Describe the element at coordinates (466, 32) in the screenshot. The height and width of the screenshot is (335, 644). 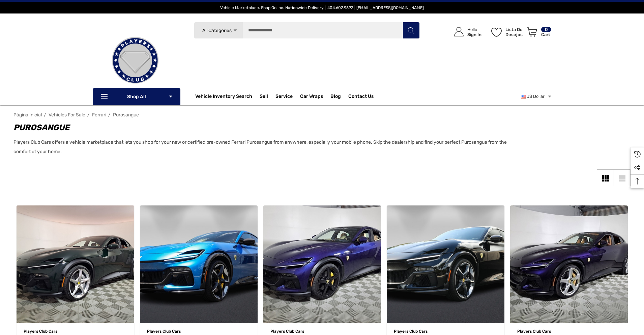
I see `a: Entrar` at that location.